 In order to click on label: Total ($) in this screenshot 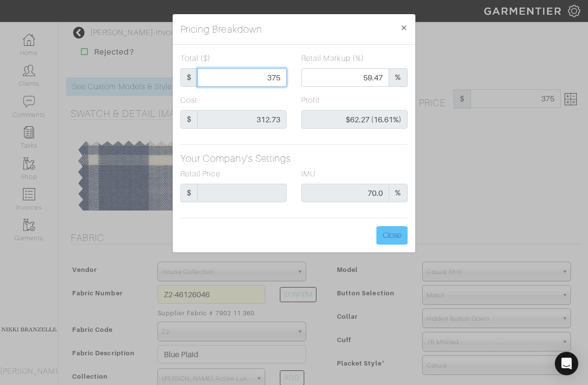, I will do `click(196, 58)`.